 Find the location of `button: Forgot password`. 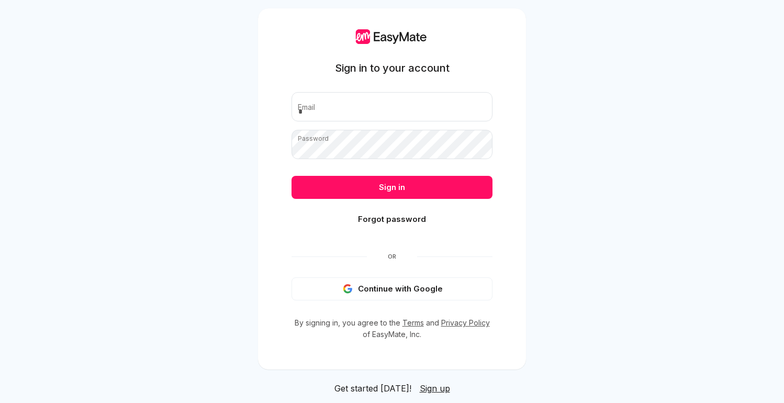

button: Forgot password is located at coordinates (392, 219).